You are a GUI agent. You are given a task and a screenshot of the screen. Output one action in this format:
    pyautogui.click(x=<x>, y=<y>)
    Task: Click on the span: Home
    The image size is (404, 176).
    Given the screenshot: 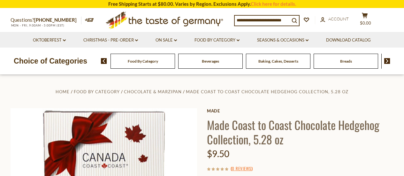 What is the action you would take?
    pyautogui.click(x=63, y=92)
    